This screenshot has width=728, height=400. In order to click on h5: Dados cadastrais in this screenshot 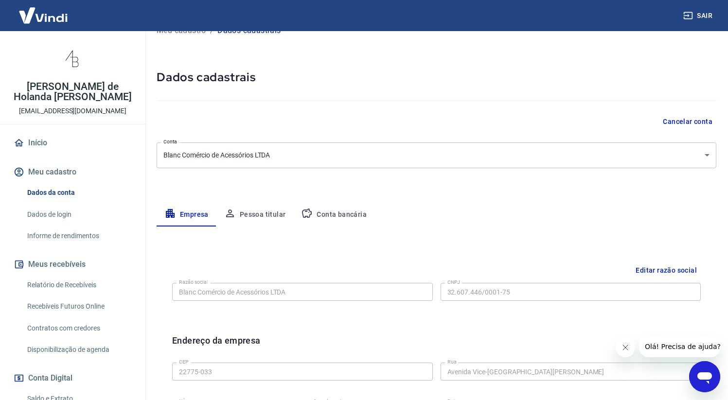, I will do `click(436, 77)`.